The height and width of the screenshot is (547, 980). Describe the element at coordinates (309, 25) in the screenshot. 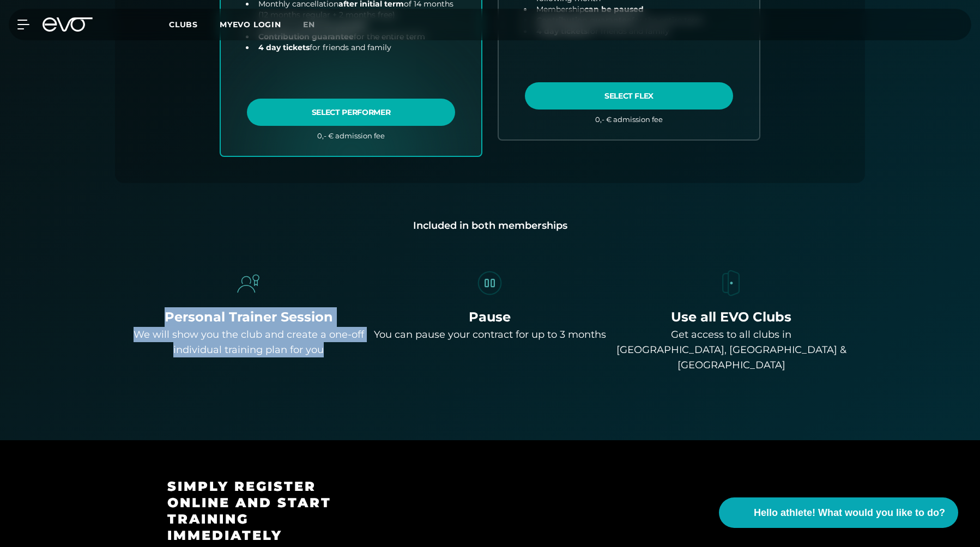

I see `font: en` at that location.